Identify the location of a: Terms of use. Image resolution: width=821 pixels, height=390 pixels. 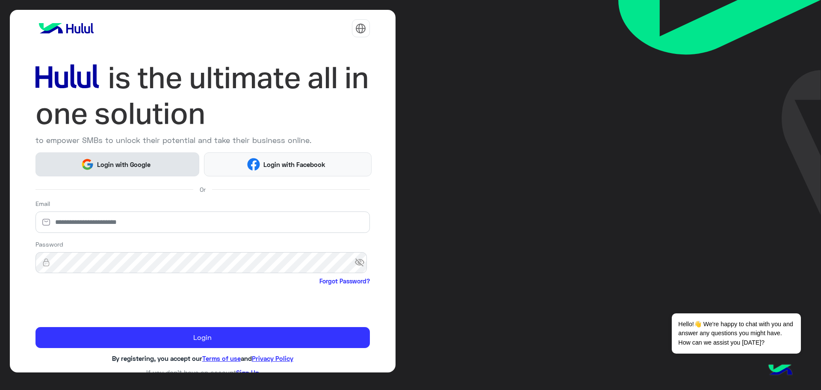
(222, 358).